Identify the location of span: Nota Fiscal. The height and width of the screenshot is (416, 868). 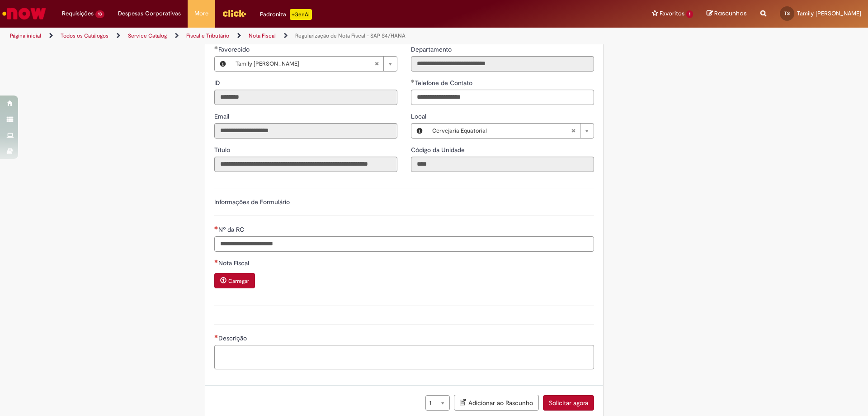
(235, 263).